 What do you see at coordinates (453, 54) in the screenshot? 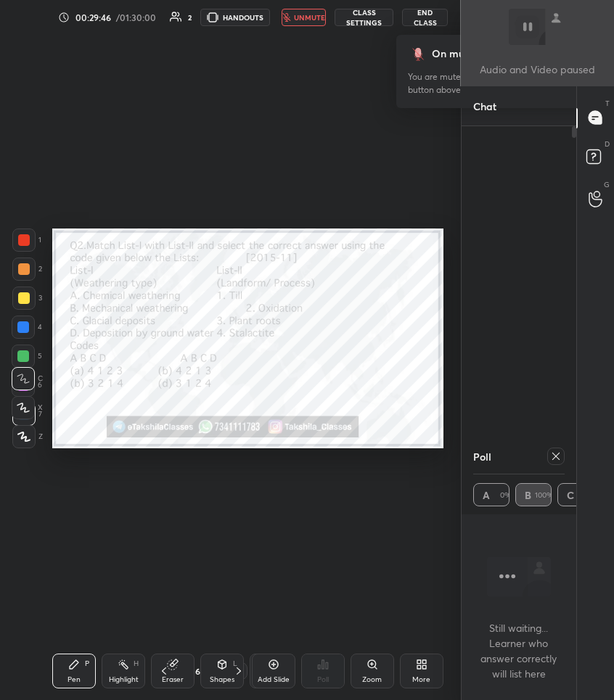
I see `div: On mute` at bounding box center [453, 54].